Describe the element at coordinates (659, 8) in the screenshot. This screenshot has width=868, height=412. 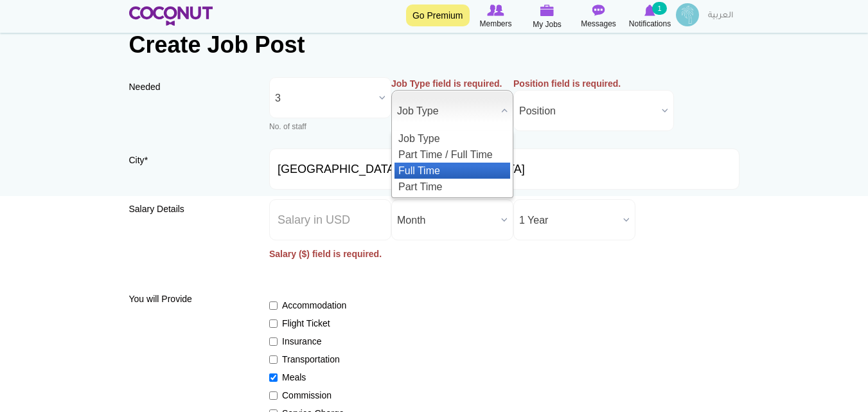
I see `small: 1` at that location.